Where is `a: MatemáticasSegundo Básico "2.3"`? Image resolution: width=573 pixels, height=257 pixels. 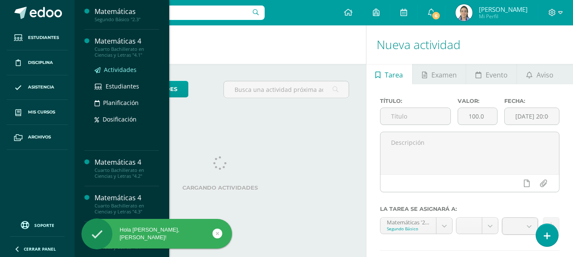
a: MatemáticasSegundo Básico "2.3" is located at coordinates (127, 14).